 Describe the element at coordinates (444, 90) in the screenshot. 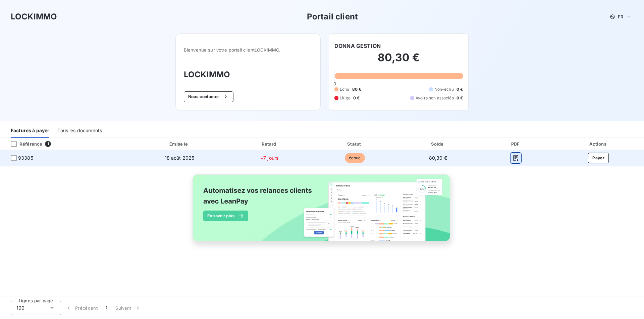

I see `span: Non-échu` at that location.